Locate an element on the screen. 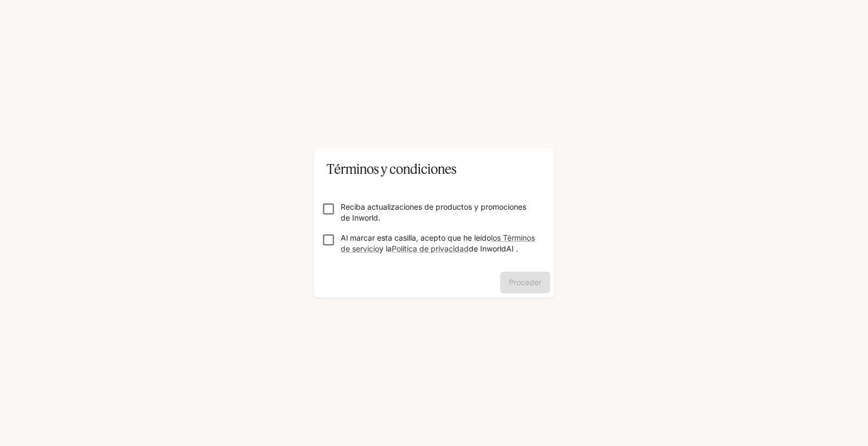 The width and height of the screenshot is (868, 446). font: Términos y condiciones is located at coordinates (391, 169).